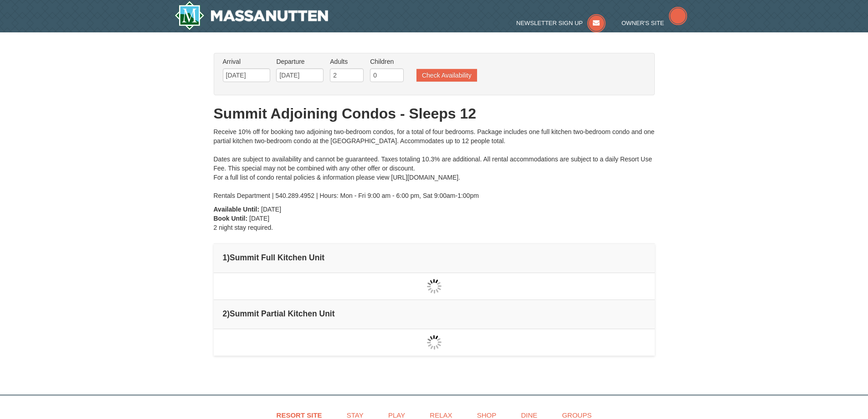  Describe the element at coordinates (550, 23) in the screenshot. I see `span: Newsletter Sign Up` at that location.